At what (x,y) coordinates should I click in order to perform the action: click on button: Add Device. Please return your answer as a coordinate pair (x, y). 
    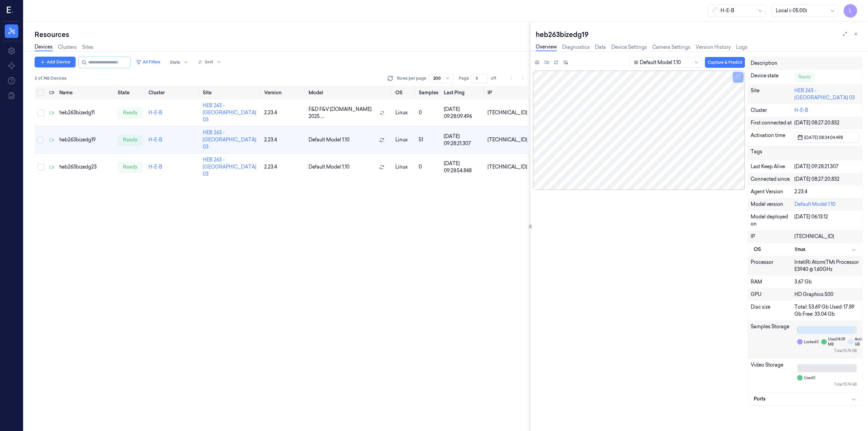
    Looking at the image, I should click on (55, 62).